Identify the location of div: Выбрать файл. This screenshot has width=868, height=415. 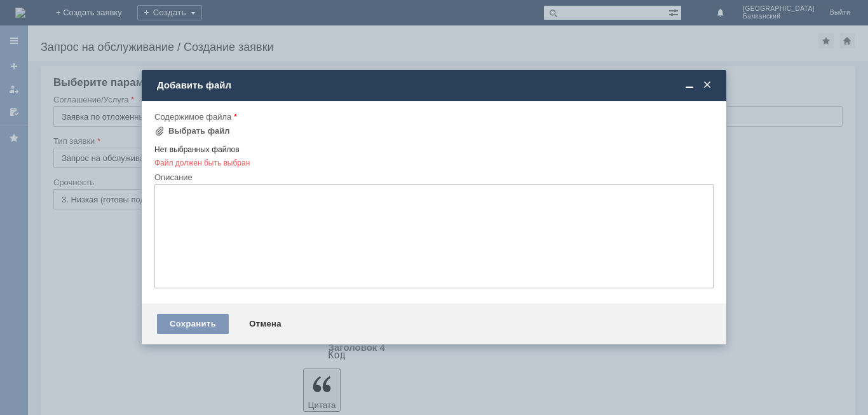
(199, 131).